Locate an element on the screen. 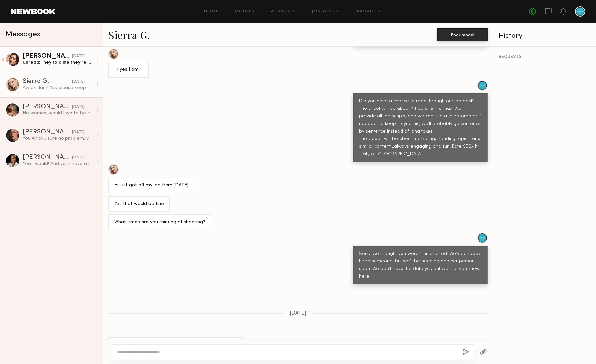 The height and width of the screenshot is (364, 596). div: Yea I would! And yes I have a lot of experience speaking on camera! is located at coordinates (57, 164).